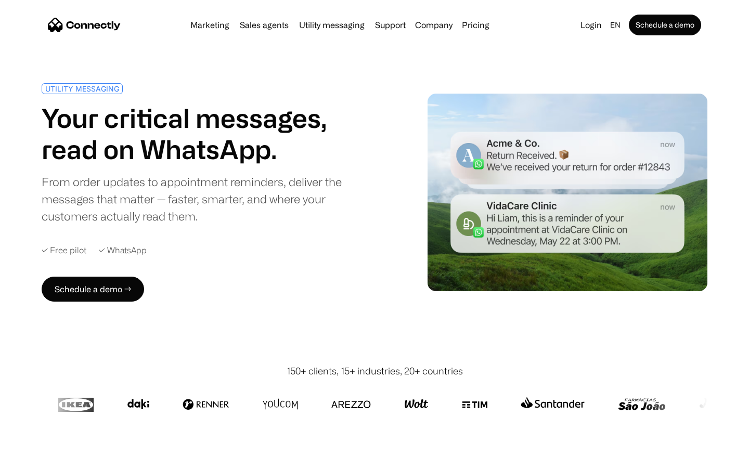 The height and width of the screenshot is (468, 749). I want to click on a: Sales agents, so click(264, 25).